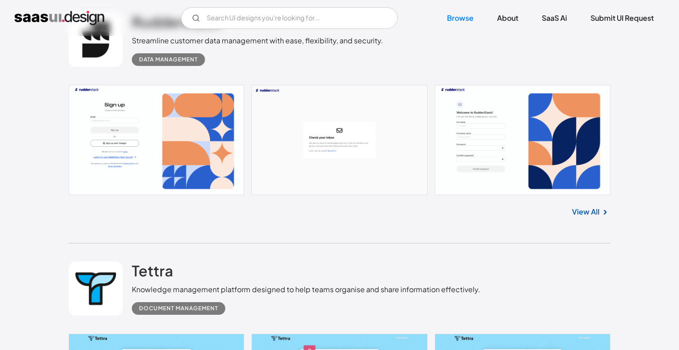 This screenshot has height=350, width=679. I want to click on a: SaaS Ai, so click(555, 18).